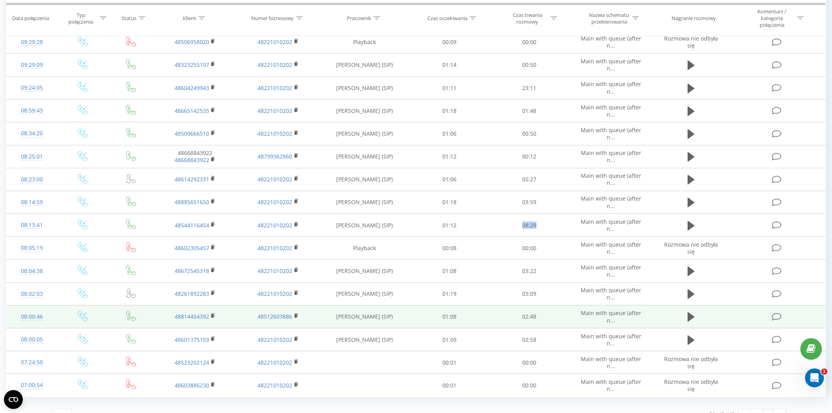 The height and width of the screenshot is (413, 832). I want to click on div: Status, so click(129, 18).